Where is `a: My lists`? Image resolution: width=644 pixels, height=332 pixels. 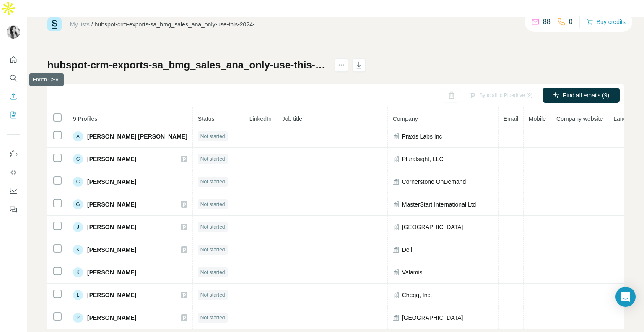 a: My lists is located at coordinates (80, 24).